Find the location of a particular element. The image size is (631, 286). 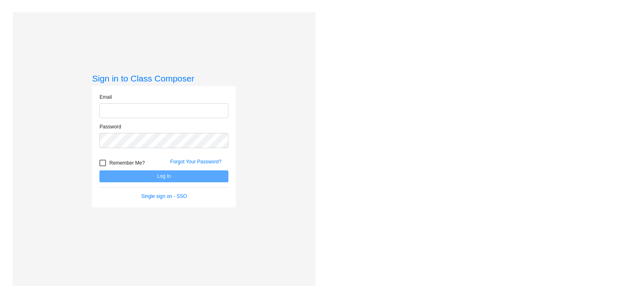

a: Single sign on - SSO is located at coordinates (164, 196).